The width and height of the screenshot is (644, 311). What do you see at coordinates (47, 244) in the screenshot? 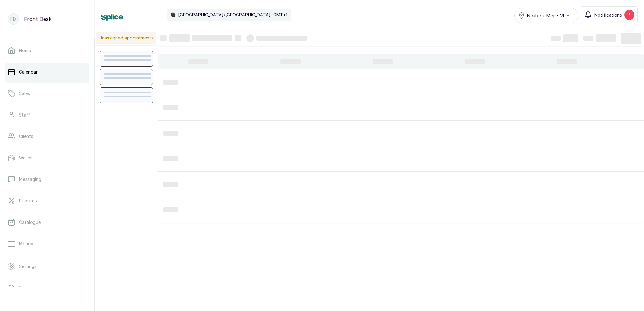
I see `a: Money` at bounding box center [47, 244].